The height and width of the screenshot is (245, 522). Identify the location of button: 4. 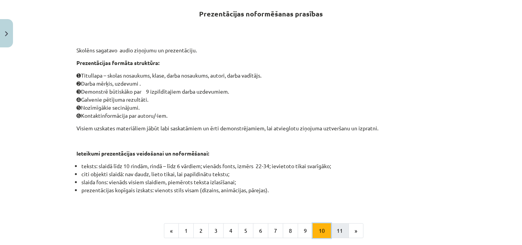
(231, 231).